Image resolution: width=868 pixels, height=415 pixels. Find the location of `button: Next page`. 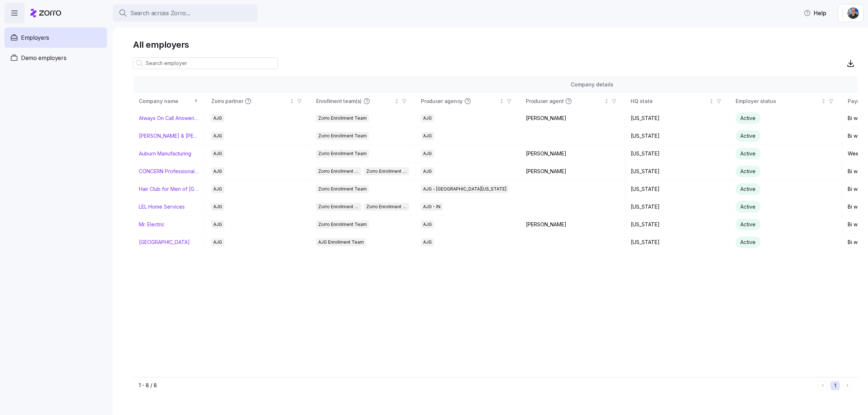

button: Next page is located at coordinates (848, 386).